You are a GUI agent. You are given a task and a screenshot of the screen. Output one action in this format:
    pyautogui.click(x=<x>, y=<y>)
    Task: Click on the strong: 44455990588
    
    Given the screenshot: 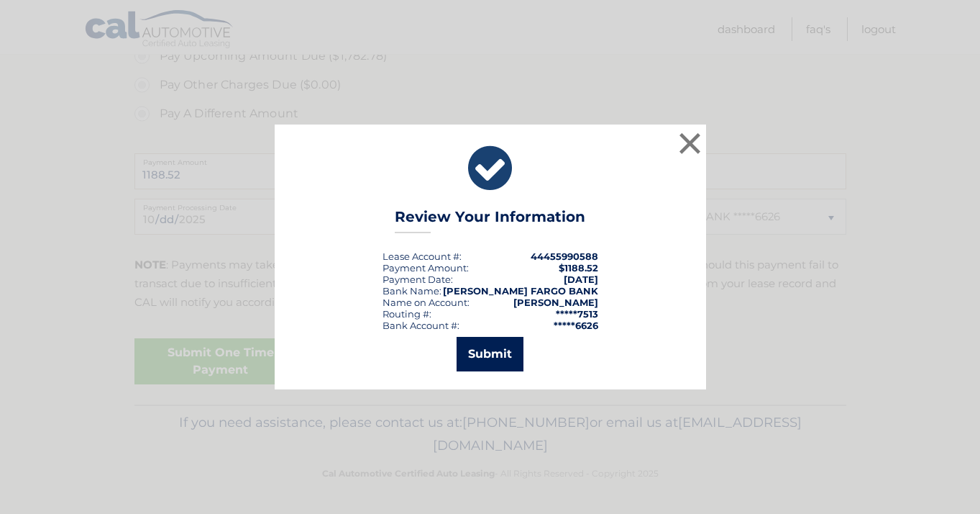 What is the action you would take?
    pyautogui.click(x=565, y=256)
    